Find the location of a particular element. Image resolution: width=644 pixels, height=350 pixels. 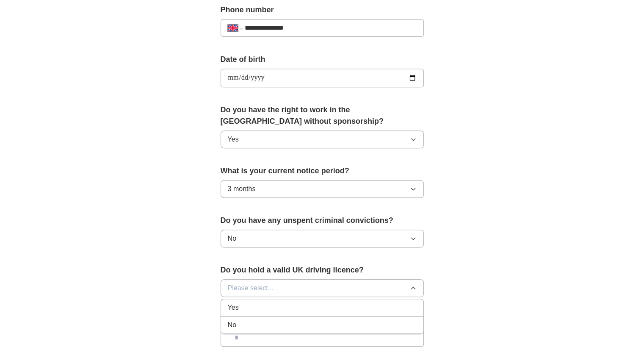

label: Phone number is located at coordinates (323, 10).